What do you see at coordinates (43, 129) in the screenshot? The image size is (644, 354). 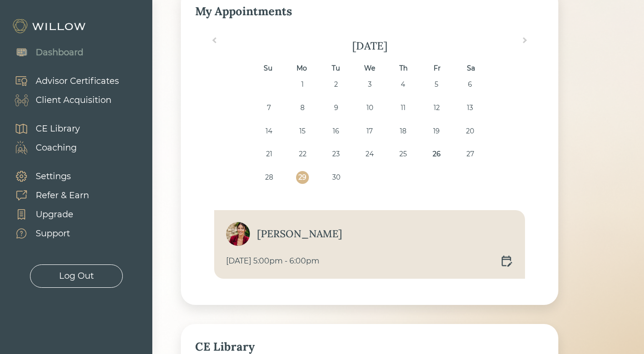 I see `a: CE Library` at bounding box center [43, 129].